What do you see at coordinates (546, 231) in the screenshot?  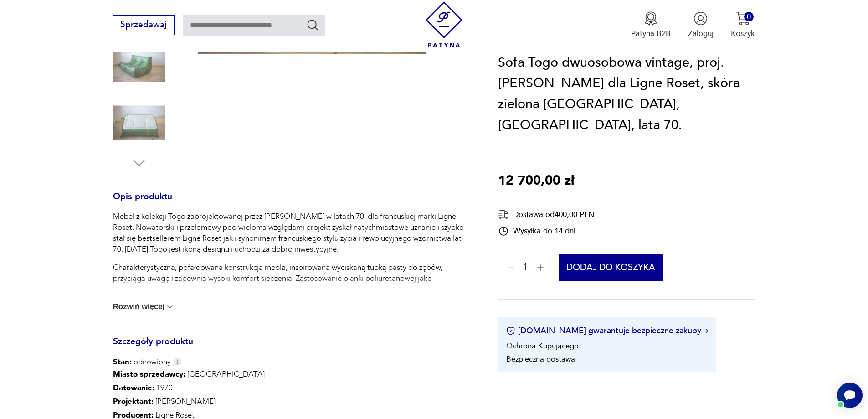 I see `div: Wysyłka do 14 dni` at bounding box center [546, 231].